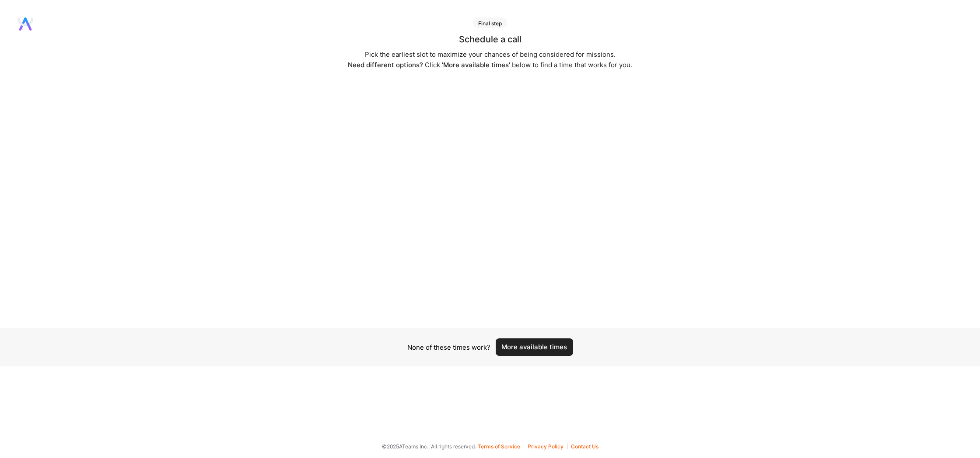 This screenshot has width=980, height=458. Describe the element at coordinates (490, 60) in the screenshot. I see `div: Pick the earliest slot to maximize your chances of being considered for missions. Click below to ...` at that location.